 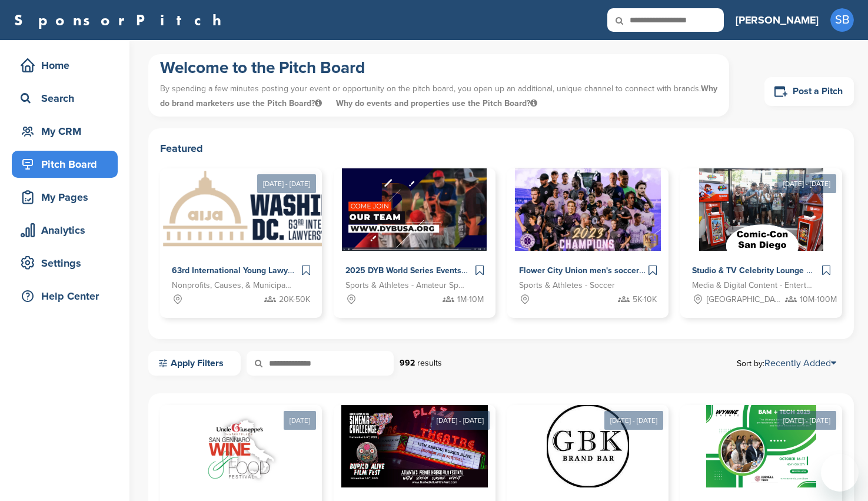 I want to click on span: 10M-100M, so click(x=818, y=299).